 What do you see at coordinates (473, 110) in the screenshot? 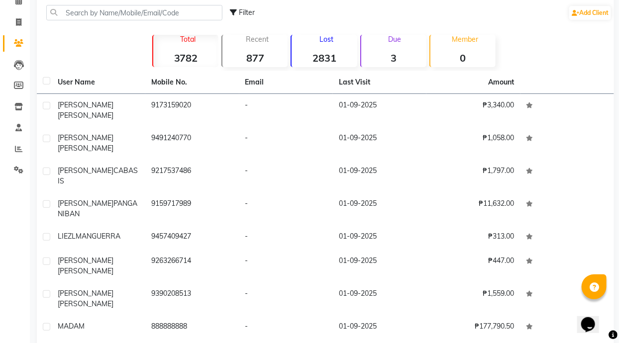
I see `td: ₱3,340.00` at bounding box center [473, 110].